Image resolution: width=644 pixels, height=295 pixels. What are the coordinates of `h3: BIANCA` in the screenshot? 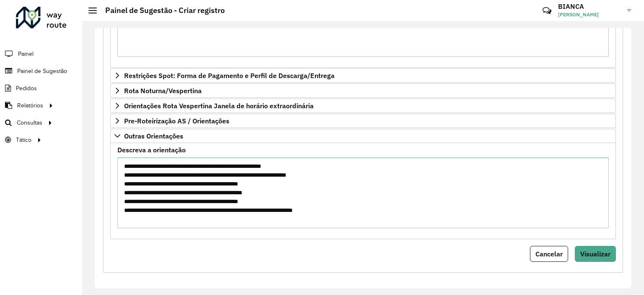 It's located at (590, 6).